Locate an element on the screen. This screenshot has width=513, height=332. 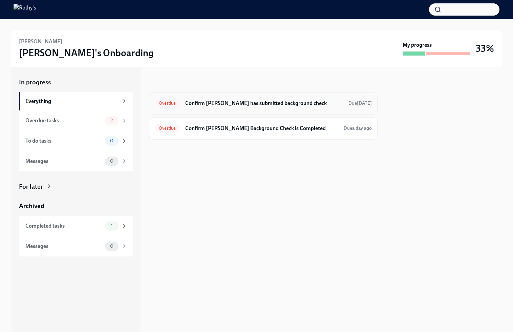
div: For later is located at coordinates (31, 186).